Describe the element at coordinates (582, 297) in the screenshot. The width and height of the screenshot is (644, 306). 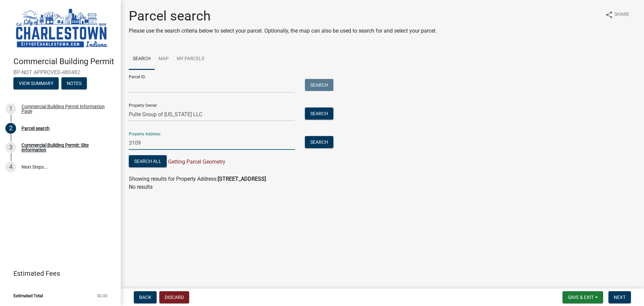
I see `button: Save & Exit` at that location.